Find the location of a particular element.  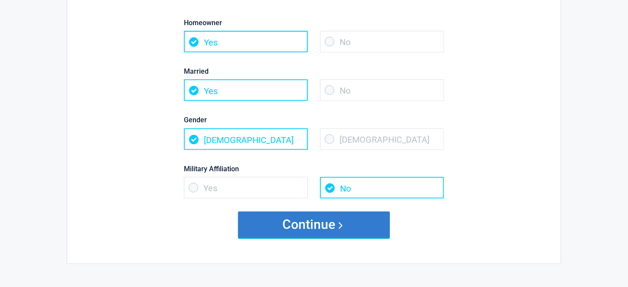

button: Continue is located at coordinates (314, 224).